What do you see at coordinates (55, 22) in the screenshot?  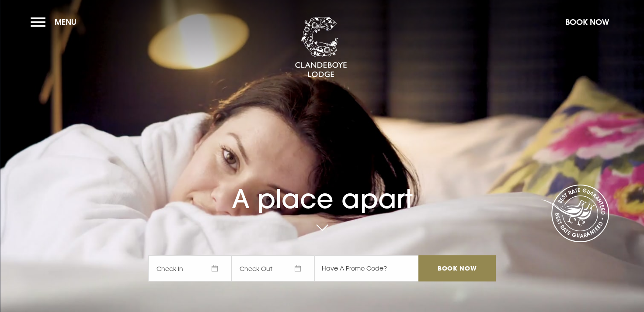 I see `button: Menu` at bounding box center [55, 22].